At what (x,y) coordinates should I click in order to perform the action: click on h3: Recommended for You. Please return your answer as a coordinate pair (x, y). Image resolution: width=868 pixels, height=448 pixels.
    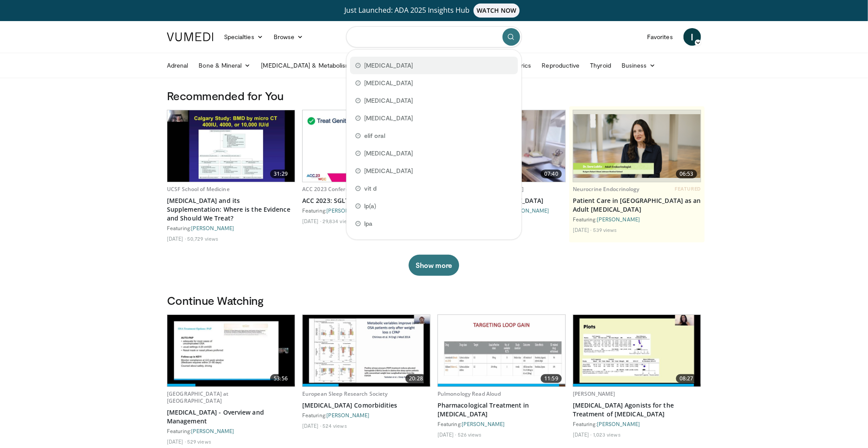
    Looking at the image, I should click on (434, 95).